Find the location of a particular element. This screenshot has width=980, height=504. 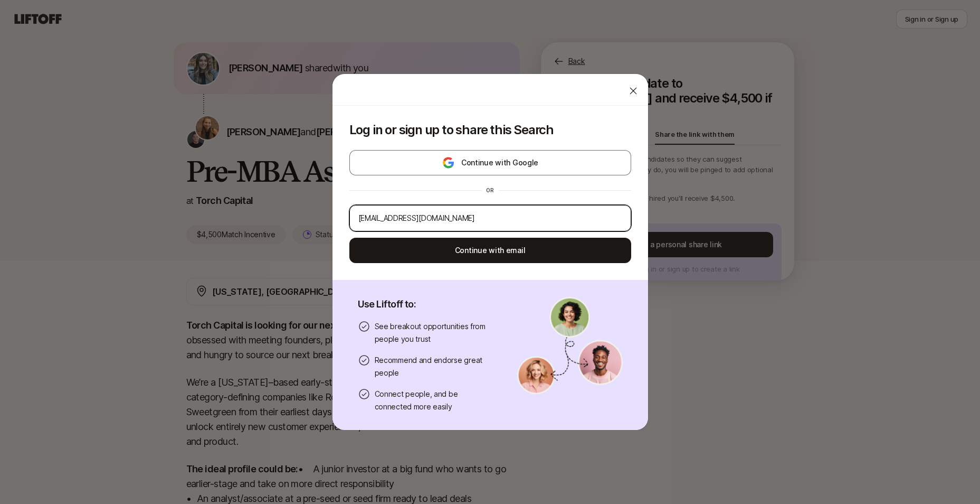

p: Connect people, and be connected more easily is located at coordinates (433, 400).